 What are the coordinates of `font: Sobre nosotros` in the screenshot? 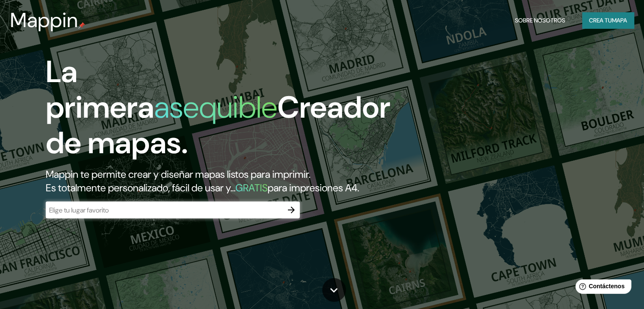 It's located at (540, 21).